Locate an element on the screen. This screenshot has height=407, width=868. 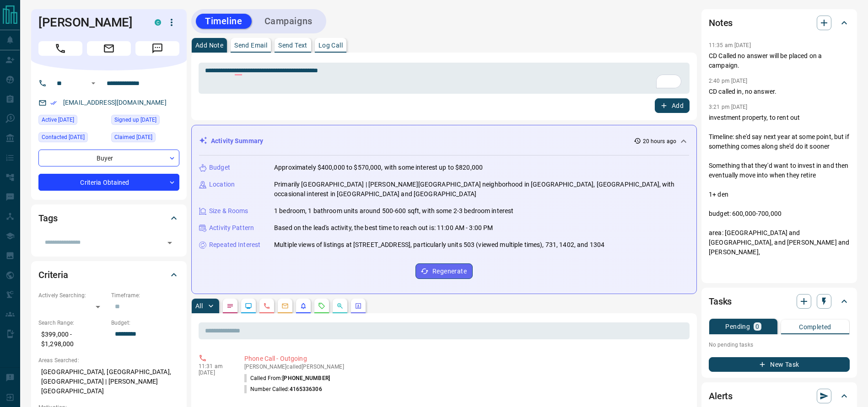
div: Alerts is located at coordinates (779, 396).